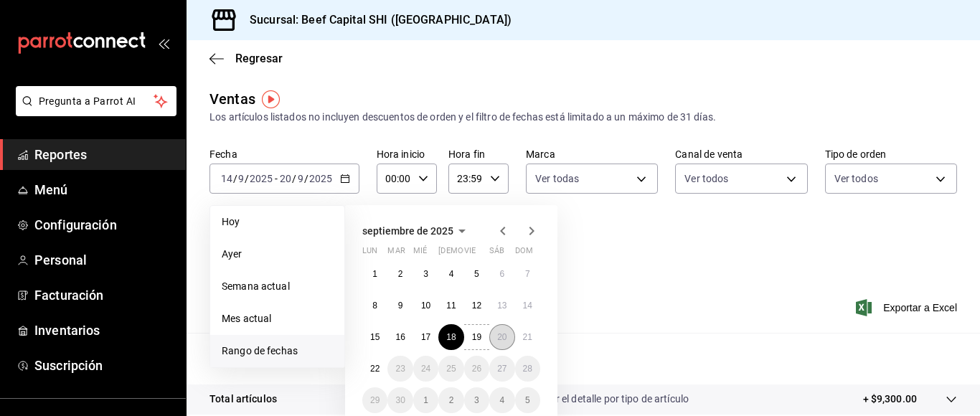 The height and width of the screenshot is (416, 980). Describe the element at coordinates (277, 222) in the screenshot. I see `span: Hoy` at that location.